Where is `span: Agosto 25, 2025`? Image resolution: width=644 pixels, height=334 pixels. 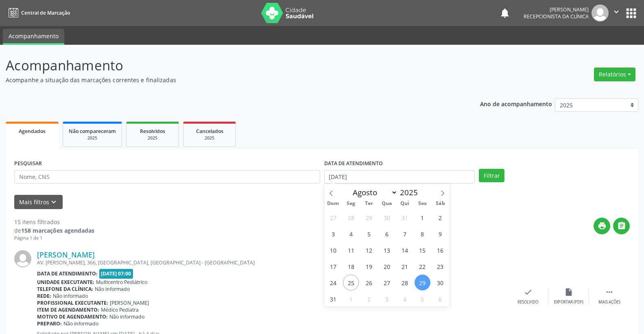
span: Agosto 25, 2025 is located at coordinates (351, 282).